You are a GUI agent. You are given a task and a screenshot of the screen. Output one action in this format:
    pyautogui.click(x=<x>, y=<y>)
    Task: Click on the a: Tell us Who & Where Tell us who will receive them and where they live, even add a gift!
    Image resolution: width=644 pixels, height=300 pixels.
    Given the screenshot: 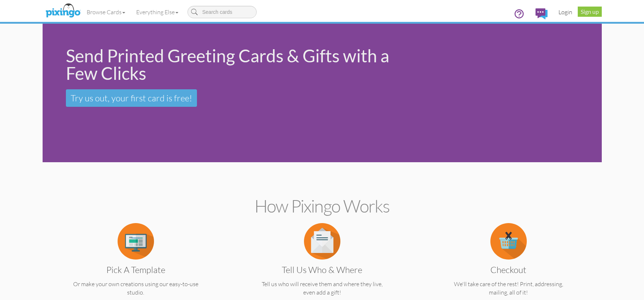 What is the action you would take?
    pyautogui.click(x=322, y=267)
    